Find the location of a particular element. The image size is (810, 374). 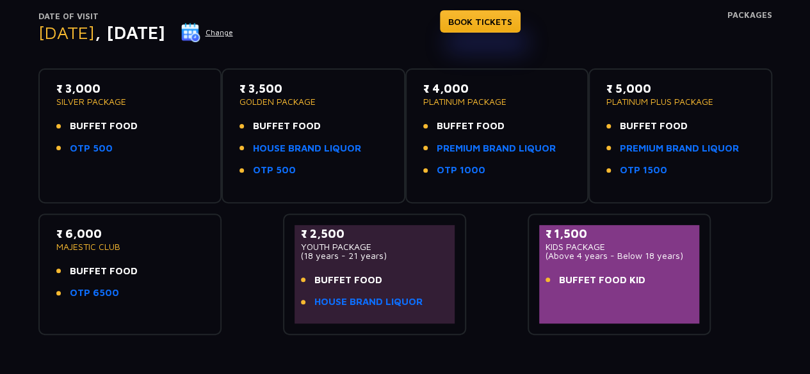

p: PLATINUM PLUS PACKAGE is located at coordinates (680, 102).